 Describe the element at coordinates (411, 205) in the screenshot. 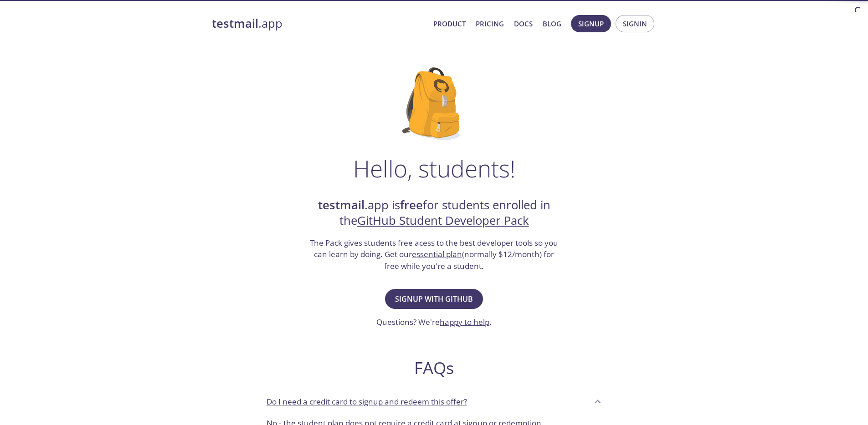

I see `strong: free` at that location.